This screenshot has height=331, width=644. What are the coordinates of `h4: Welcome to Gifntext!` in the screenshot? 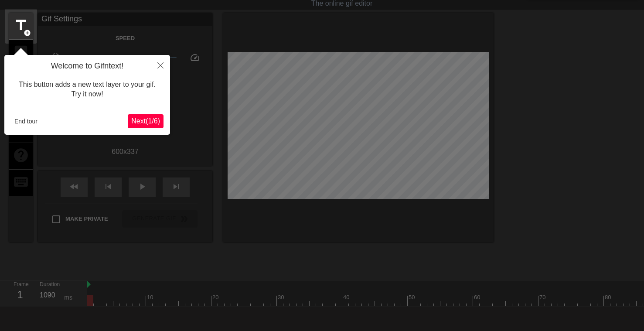 It's located at (87, 66).